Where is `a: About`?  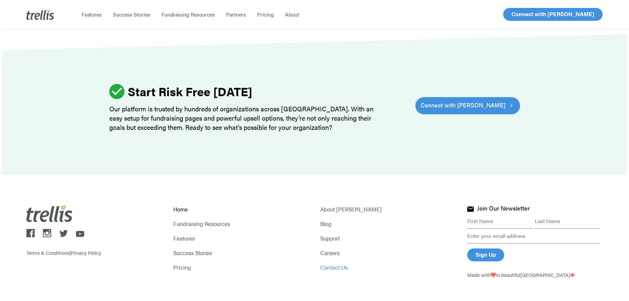
a: About is located at coordinates (292, 15).